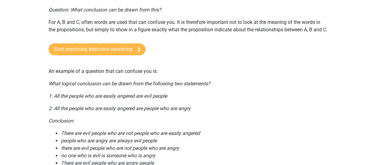  What do you see at coordinates (105, 10) in the screenshot?
I see `i: Question: What conclusion can be drawn from this?` at bounding box center [105, 10].